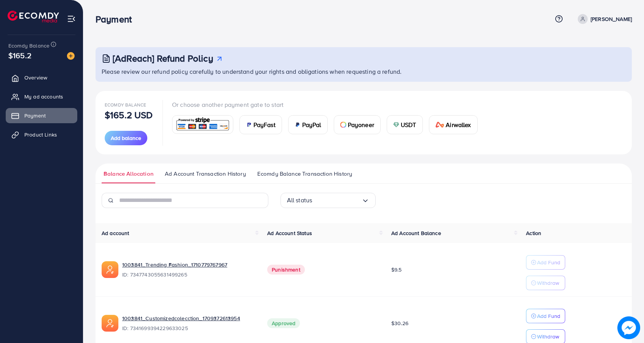  What do you see at coordinates (308, 124) in the screenshot?
I see `a: cardPayPal` at bounding box center [308, 124].